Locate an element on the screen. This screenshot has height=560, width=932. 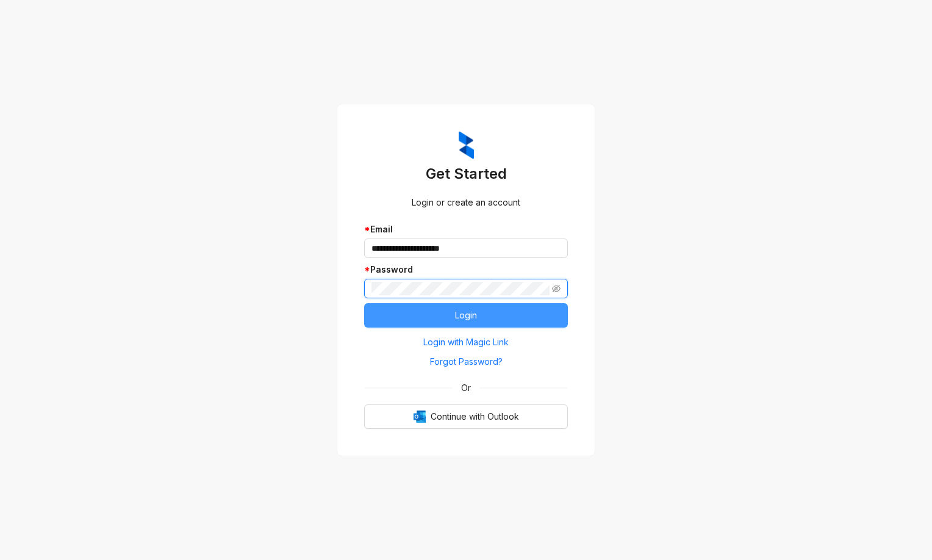
span: Login is located at coordinates (466, 315).